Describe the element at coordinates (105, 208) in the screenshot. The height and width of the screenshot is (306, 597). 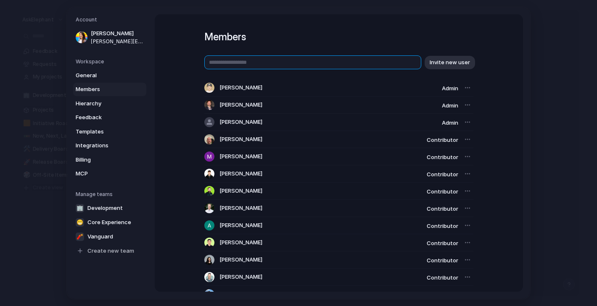
I see `span: Development` at that location.